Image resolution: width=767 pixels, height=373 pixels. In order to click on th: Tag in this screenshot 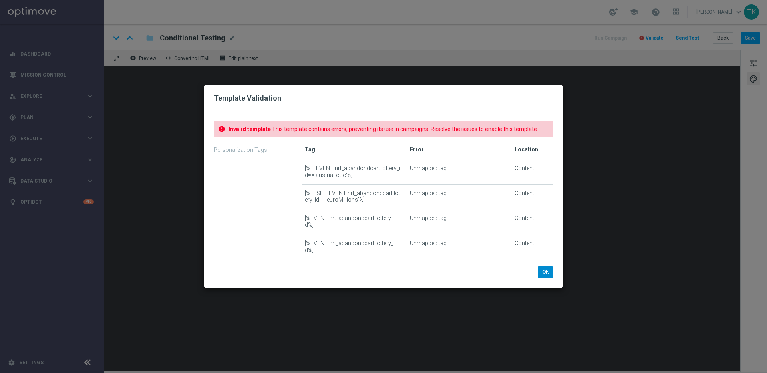, I will do `click(354, 151)`.